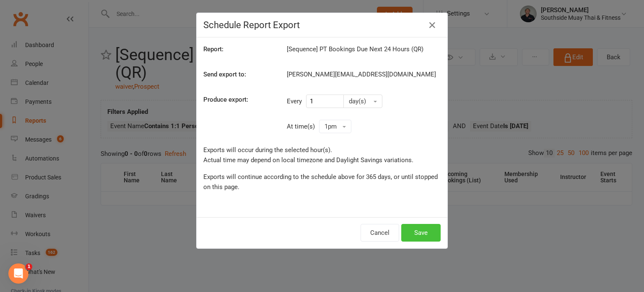 The image size is (644, 292). I want to click on div: At time(s), so click(300, 126).